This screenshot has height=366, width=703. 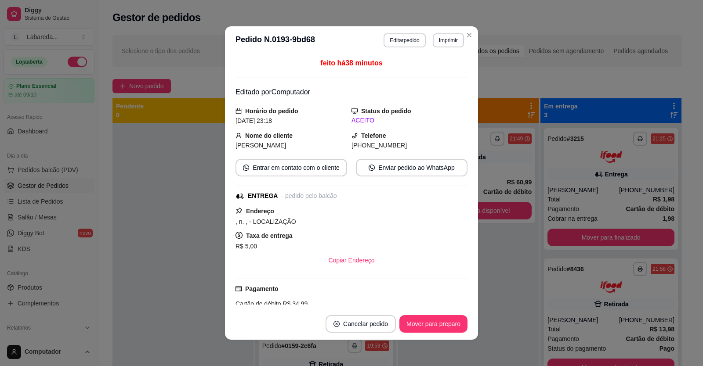 What do you see at coordinates (294, 304) in the screenshot?
I see `span: R$ 34,99` at bounding box center [294, 304].